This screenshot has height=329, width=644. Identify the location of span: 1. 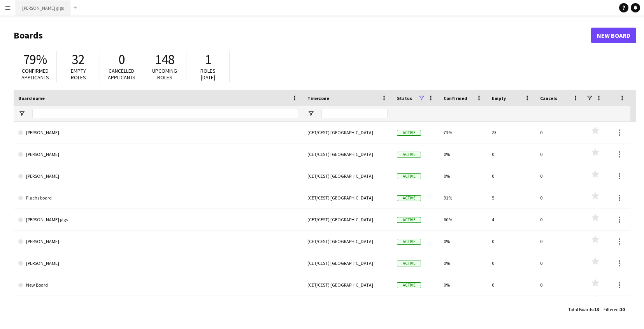
(208, 60).